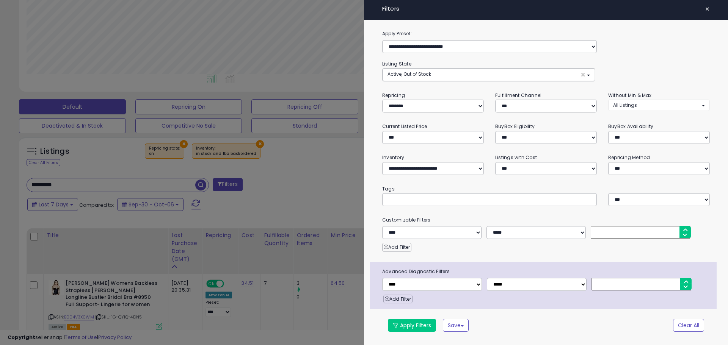  I want to click on small: Customizable Filters, so click(546, 220).